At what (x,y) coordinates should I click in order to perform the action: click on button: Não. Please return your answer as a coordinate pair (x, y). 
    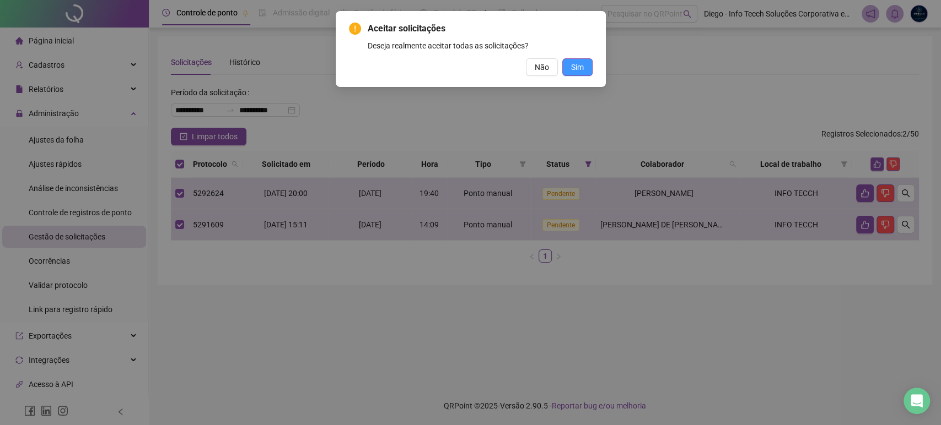
    Looking at the image, I should click on (542, 67).